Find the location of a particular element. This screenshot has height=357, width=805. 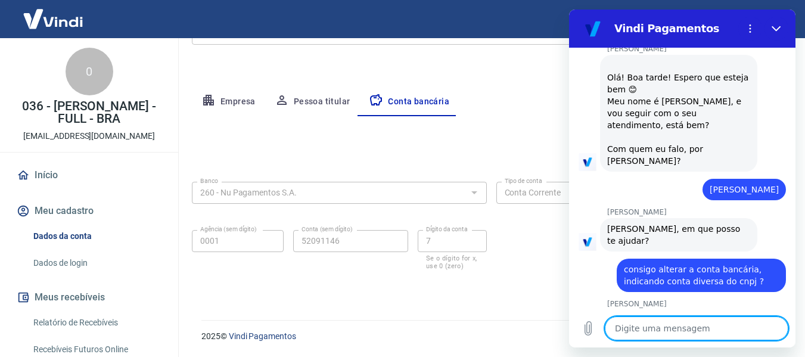

button: Sair is located at coordinates (770, 19).